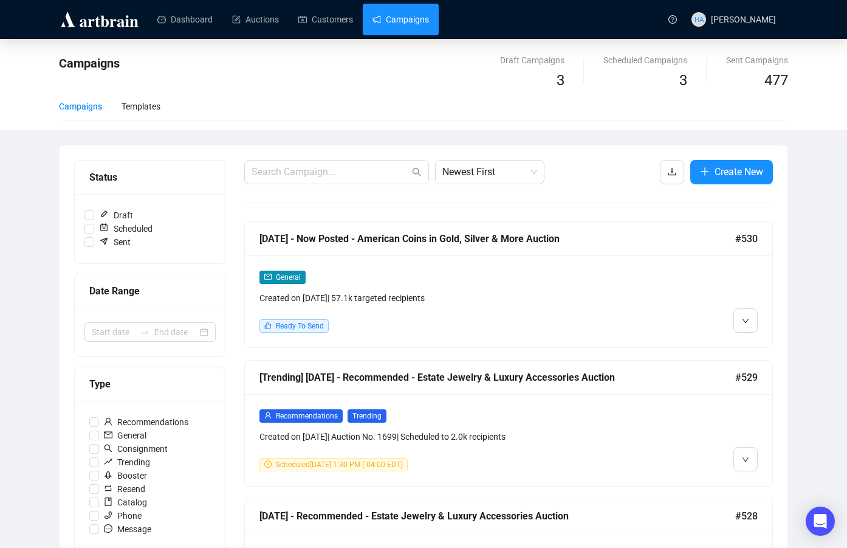 This screenshot has width=847, height=548. Describe the element at coordinates (490, 172) in the screenshot. I see `span: Newest First` at that location.